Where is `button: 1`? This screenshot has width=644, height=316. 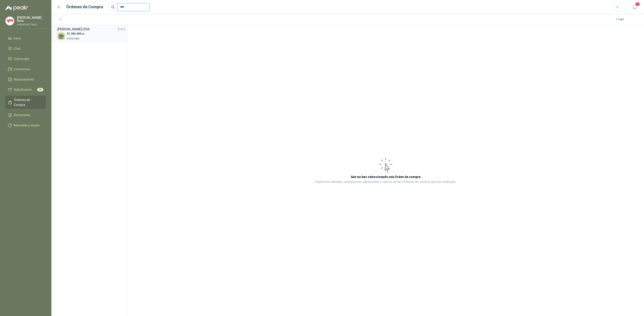
button: 1 is located at coordinates (634, 7).